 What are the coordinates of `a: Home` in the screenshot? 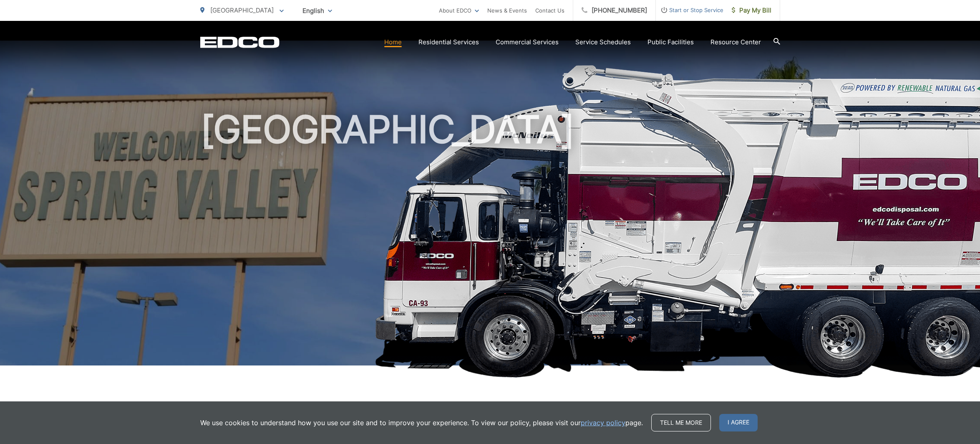 It's located at (393, 42).